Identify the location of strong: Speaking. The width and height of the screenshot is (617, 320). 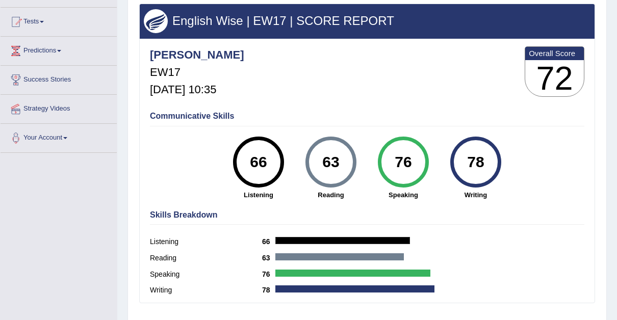
(404, 195).